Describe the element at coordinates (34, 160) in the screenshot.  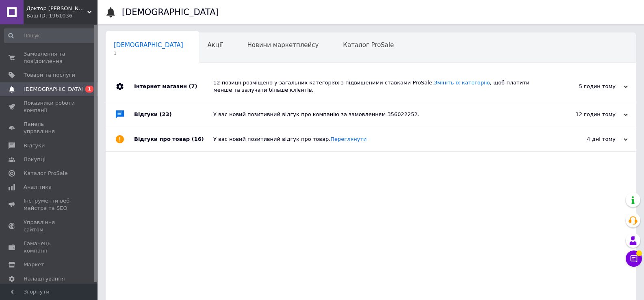
I see `span: Покупці` at that location.